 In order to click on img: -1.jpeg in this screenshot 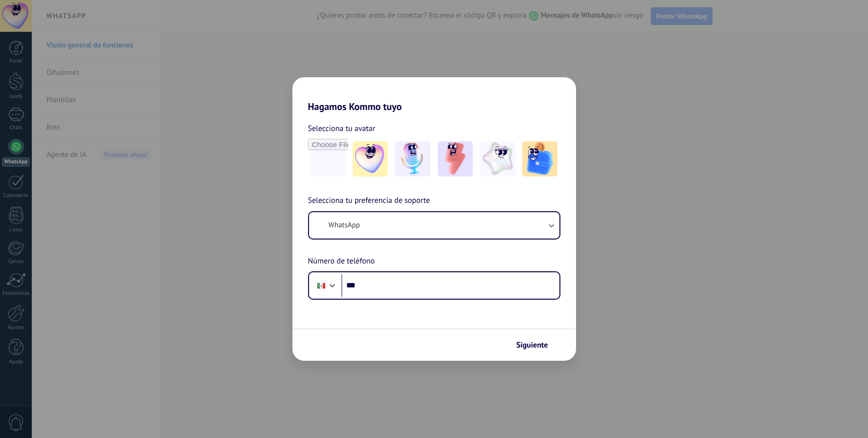, I will do `click(370, 159)`.